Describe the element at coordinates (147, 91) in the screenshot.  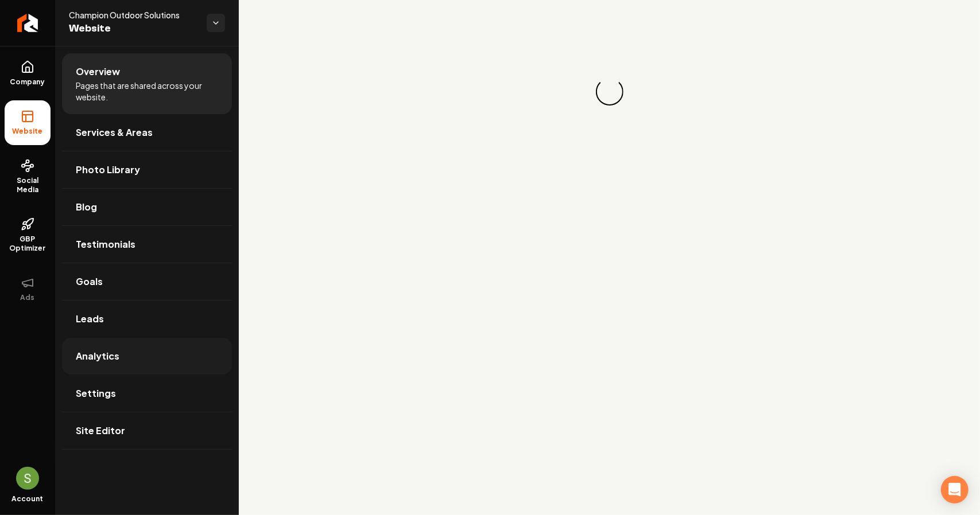
I see `span: Pages that are shared across your website.` at that location.